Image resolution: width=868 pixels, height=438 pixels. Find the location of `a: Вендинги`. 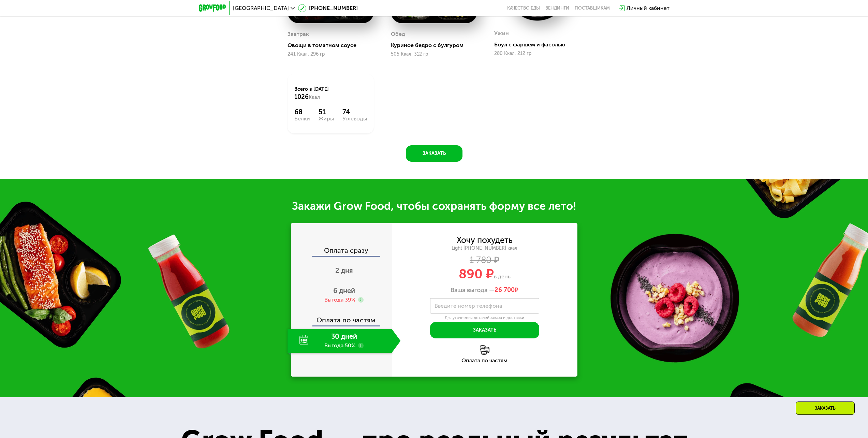

a: Вендинги is located at coordinates (557, 8).